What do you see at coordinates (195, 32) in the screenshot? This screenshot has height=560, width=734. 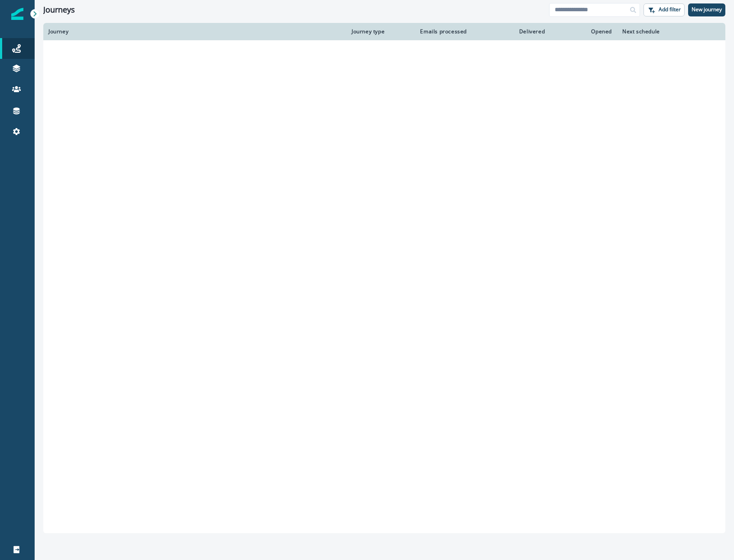 I see `div: Journey` at bounding box center [195, 32].